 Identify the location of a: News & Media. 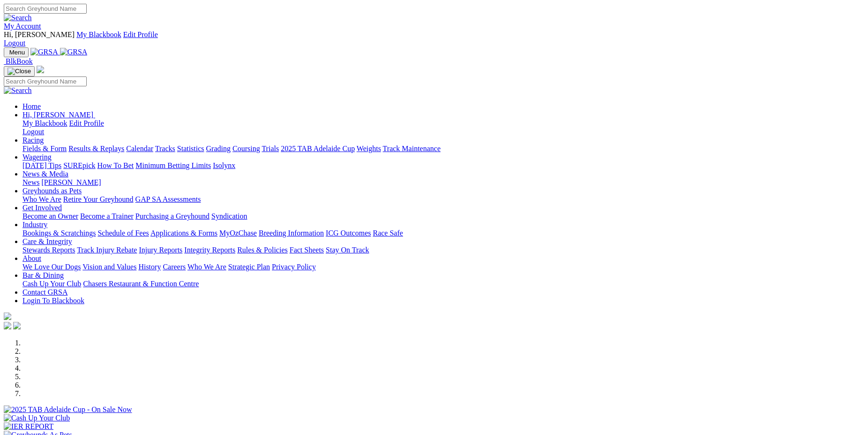
(45, 173).